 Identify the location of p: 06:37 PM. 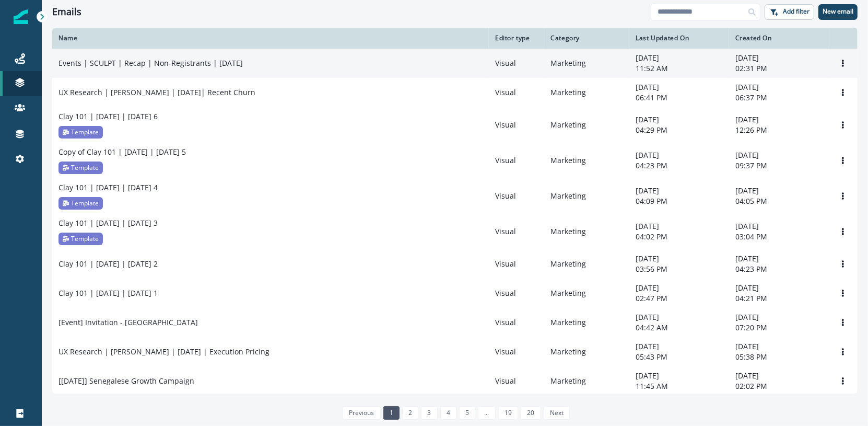
(779, 97).